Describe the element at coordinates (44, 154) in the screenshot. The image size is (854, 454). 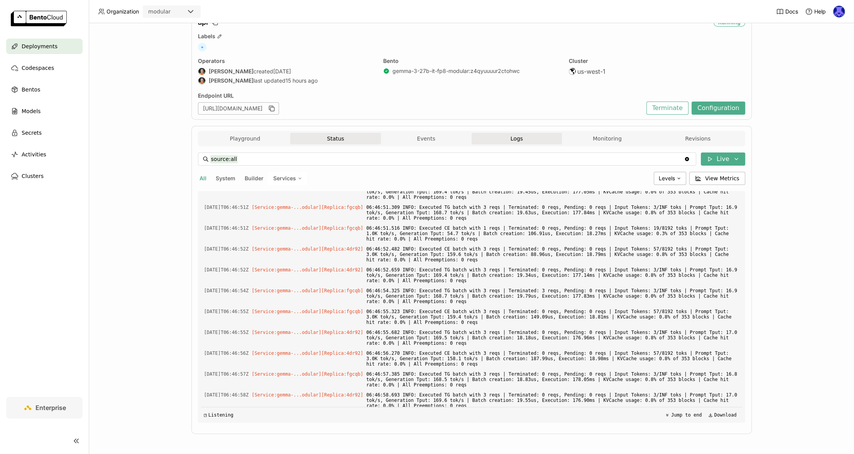
I see `a: Activities` at that location.